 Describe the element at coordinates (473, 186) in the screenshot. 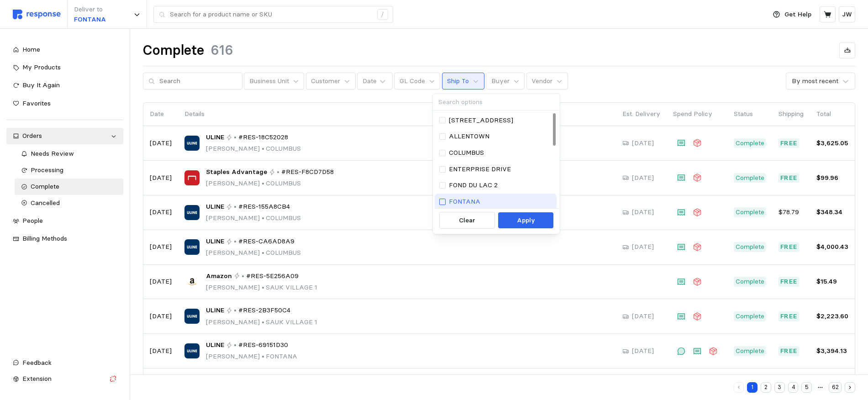

I see `p: FOND DU LAC 2` at that location.